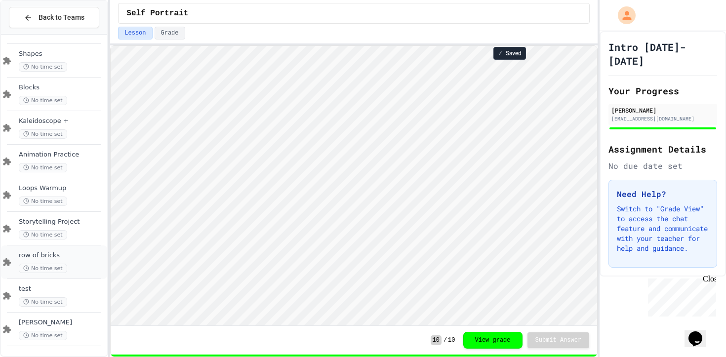 The image size is (726, 357). What do you see at coordinates (663, 229) in the screenshot?
I see `p: Switch to "Grade View" to access the chat feature and communicate with your teacher for help and ...` at bounding box center [663, 229].